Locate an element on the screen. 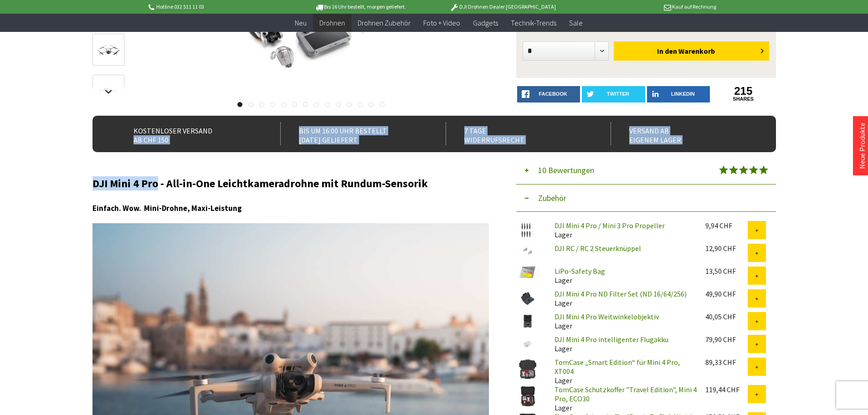  div: 9,94 CHF is located at coordinates (726, 225).